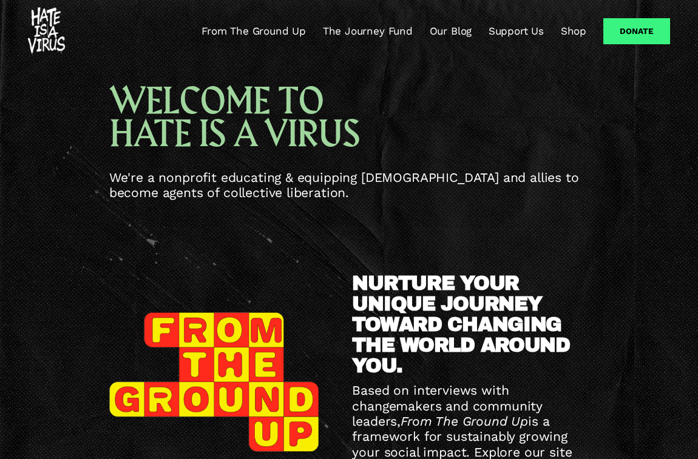  I want to click on img: #HATEISAVIRUS, so click(46, 32).